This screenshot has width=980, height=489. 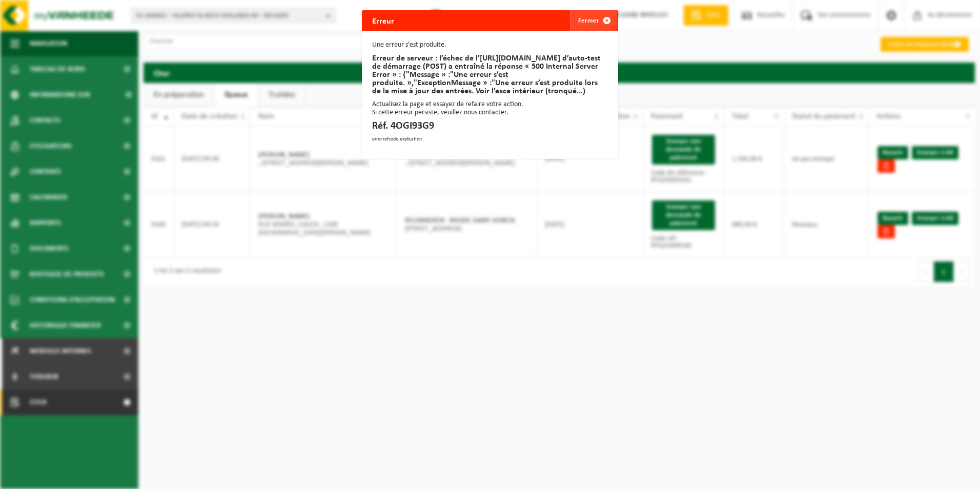 What do you see at coordinates (490, 45) in the screenshot?
I see `p: Une erreur s’est produite.` at bounding box center [490, 45].